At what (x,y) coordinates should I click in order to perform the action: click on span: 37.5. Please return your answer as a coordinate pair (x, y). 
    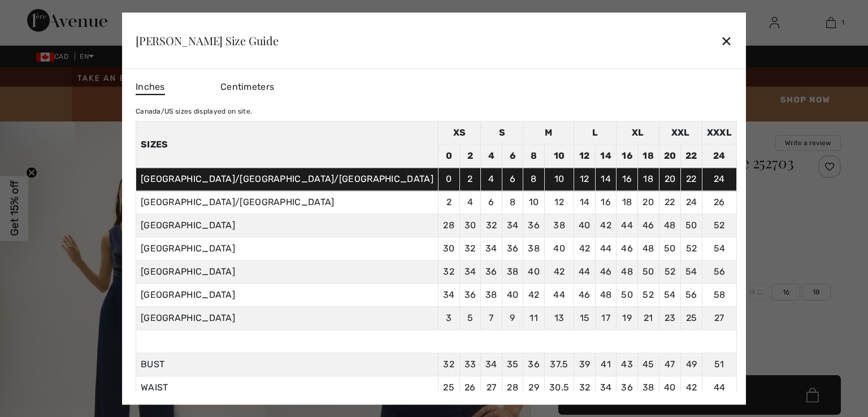
    Looking at the image, I should click on (559, 364).